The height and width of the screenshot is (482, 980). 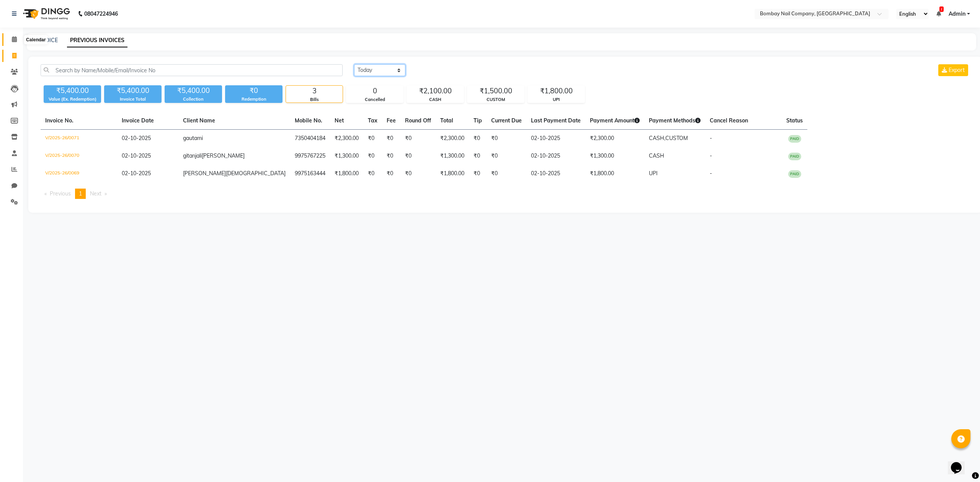 I want to click on div: CASH, so click(x=435, y=100).